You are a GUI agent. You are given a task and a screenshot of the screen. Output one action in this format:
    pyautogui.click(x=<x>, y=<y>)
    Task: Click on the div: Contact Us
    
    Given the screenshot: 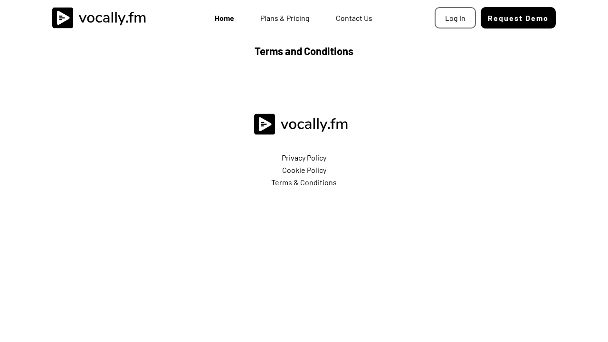 What is the action you would take?
    pyautogui.click(x=354, y=18)
    